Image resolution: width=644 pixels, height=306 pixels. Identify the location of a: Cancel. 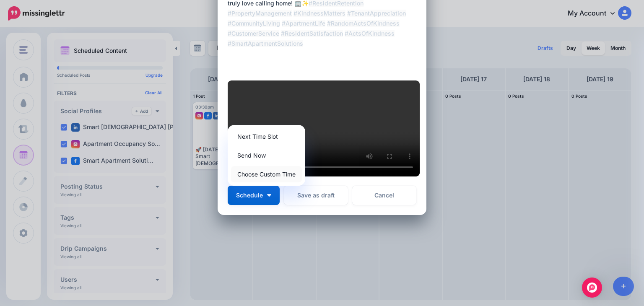
(384, 196).